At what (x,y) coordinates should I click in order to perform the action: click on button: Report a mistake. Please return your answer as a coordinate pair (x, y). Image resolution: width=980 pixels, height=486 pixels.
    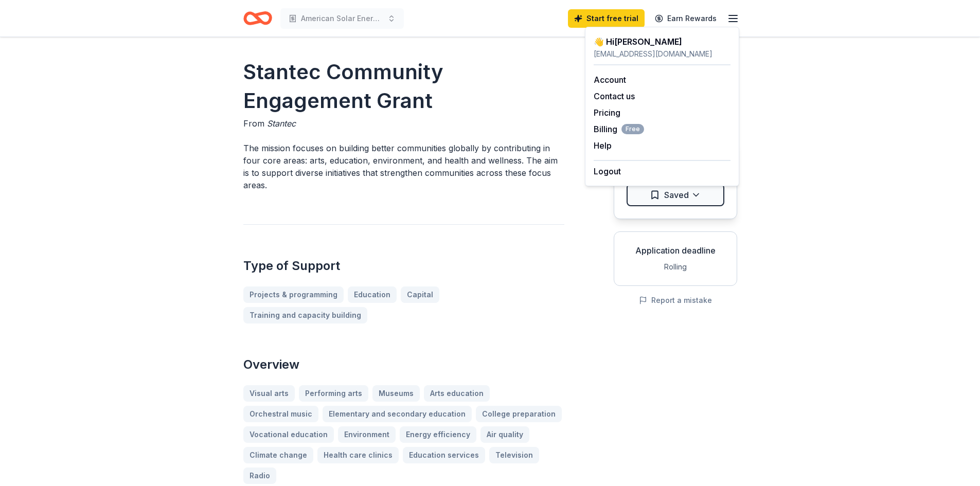
    Looking at the image, I should click on (675, 301).